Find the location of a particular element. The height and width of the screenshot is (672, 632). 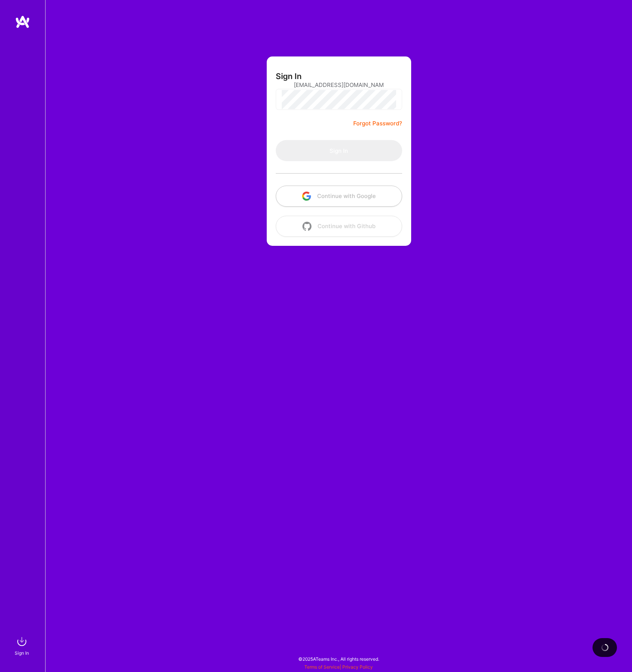

img: logo is located at coordinates (23, 22).